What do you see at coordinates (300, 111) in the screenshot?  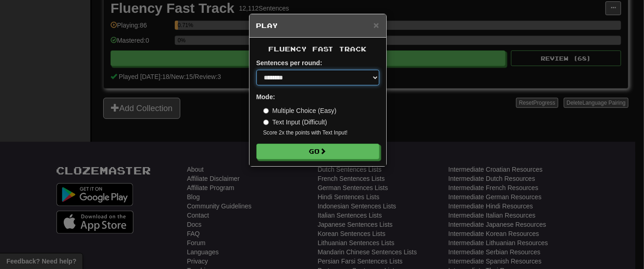 I see `label: Multiple Choice (Easy)` at bounding box center [300, 111].